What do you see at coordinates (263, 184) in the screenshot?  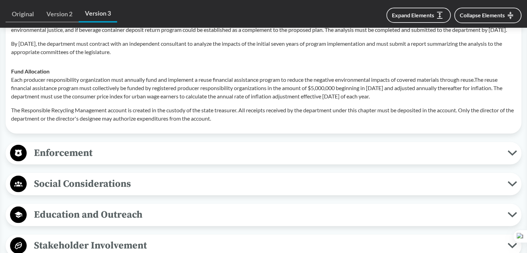 I see `button: Social Considerations` at bounding box center [263, 184].